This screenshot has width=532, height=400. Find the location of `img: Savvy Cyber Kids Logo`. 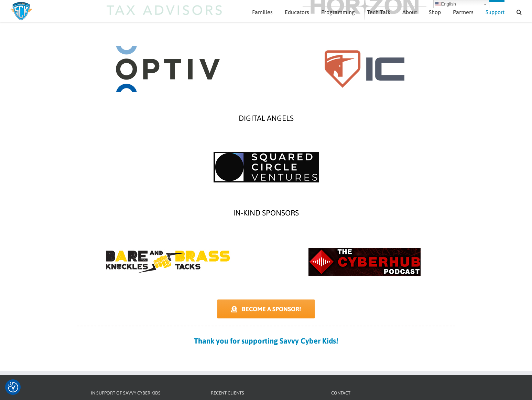

img: Savvy Cyber Kids Logo is located at coordinates (21, 11).